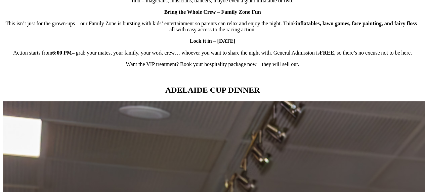  Describe the element at coordinates (327, 52) in the screenshot. I see `strong: FREE` at that location.